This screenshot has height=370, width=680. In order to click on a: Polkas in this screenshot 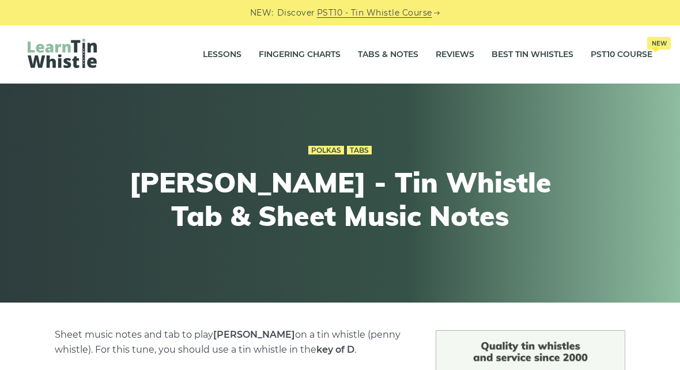, I will do `click(326, 150)`.